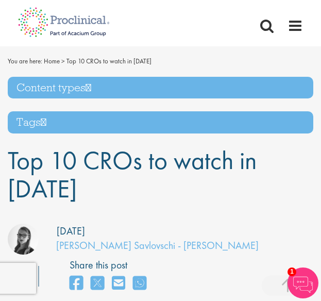 This screenshot has width=321, height=301. What do you see at coordinates (76, 284) in the screenshot?
I see `a: share on facebook` at bounding box center [76, 284].